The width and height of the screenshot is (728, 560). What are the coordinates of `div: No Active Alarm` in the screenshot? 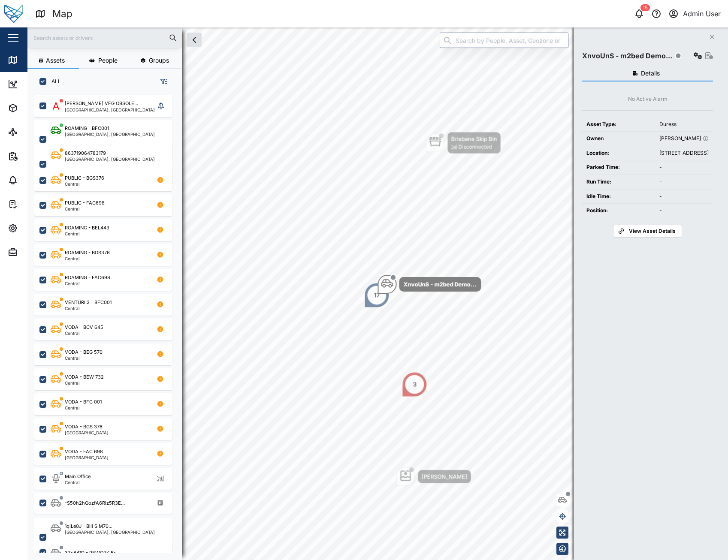 It's located at (647, 99).